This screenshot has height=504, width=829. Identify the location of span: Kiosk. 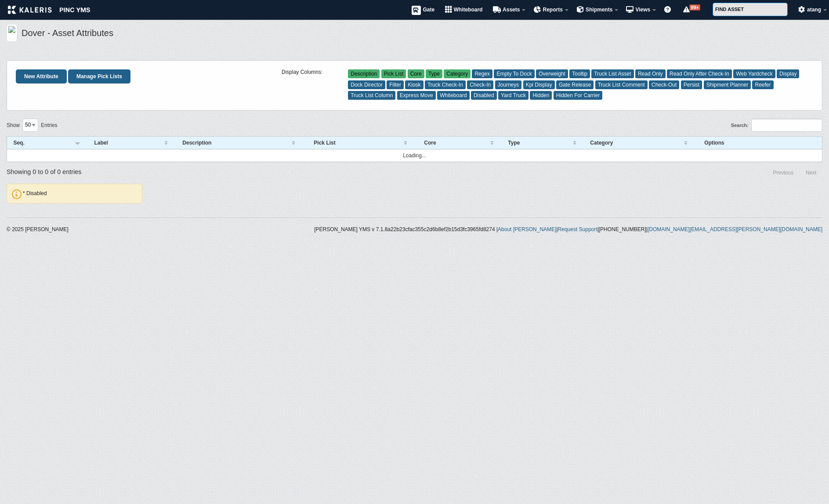
(414, 85).